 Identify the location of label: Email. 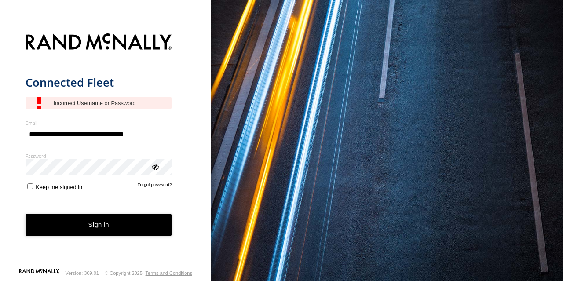
(98, 123).